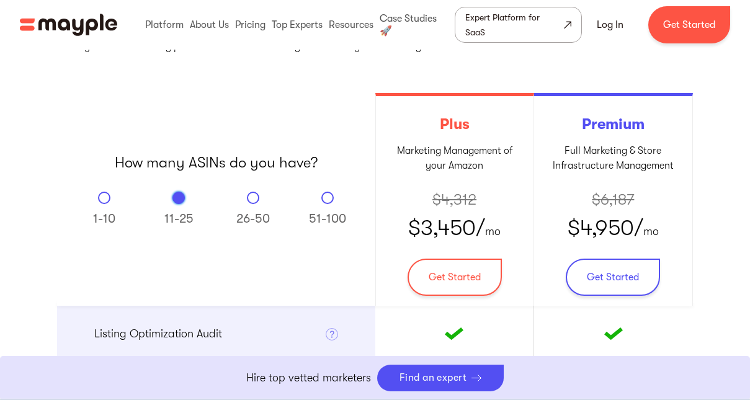 This screenshot has height=400, width=750. Describe the element at coordinates (104, 219) in the screenshot. I see `span: 1-10` at that location.